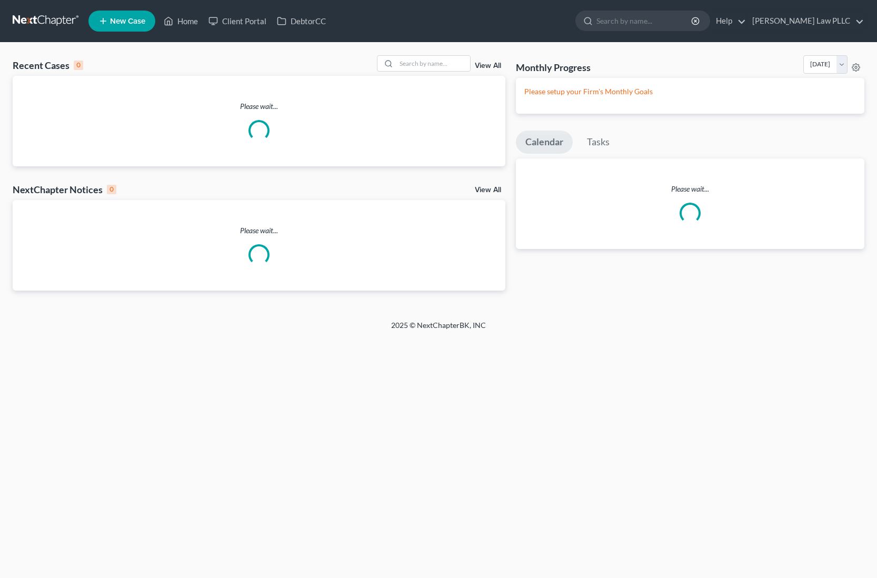  What do you see at coordinates (48, 65) in the screenshot?
I see `div: Recent Cases` at bounding box center [48, 65].